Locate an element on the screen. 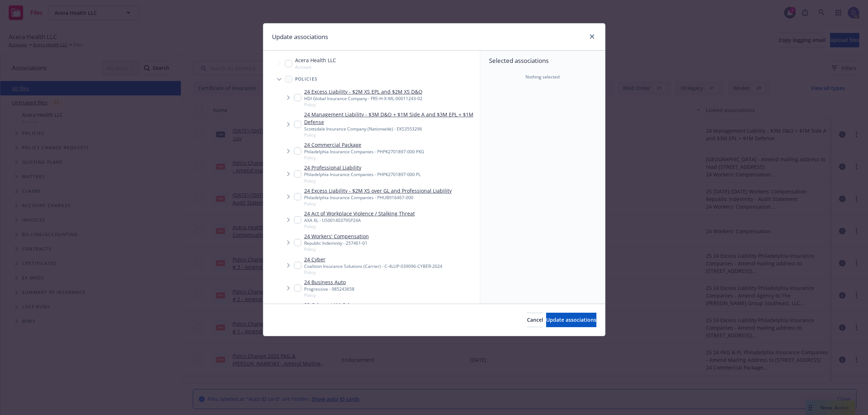 Image resolution: width=868 pixels, height=415 pixels. span: Nothing selected is located at coordinates (542, 77).